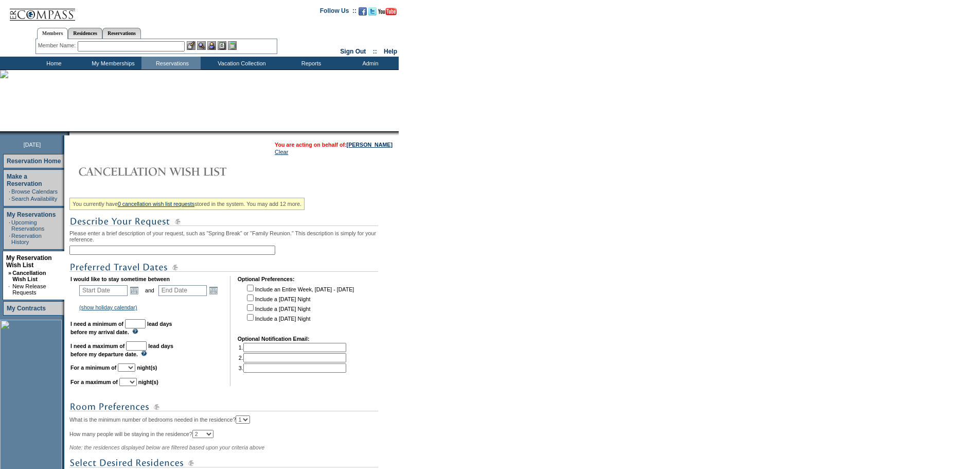 Image resolution: width=980 pixels, height=469 pixels. Describe the element at coordinates (28, 226) in the screenshot. I see `a: Upcoming Reservations` at that location.